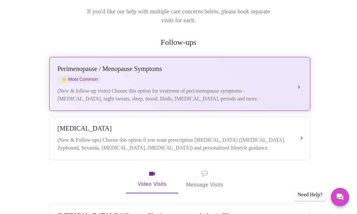  What do you see at coordinates (179, 42) in the screenshot?
I see `h2: Follow-ups` at bounding box center [179, 42].